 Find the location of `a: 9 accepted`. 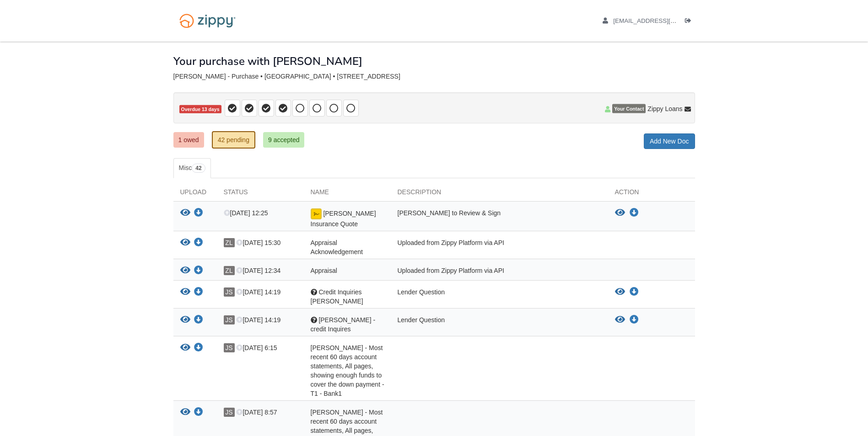

a: 9 accepted is located at coordinates (284, 140).